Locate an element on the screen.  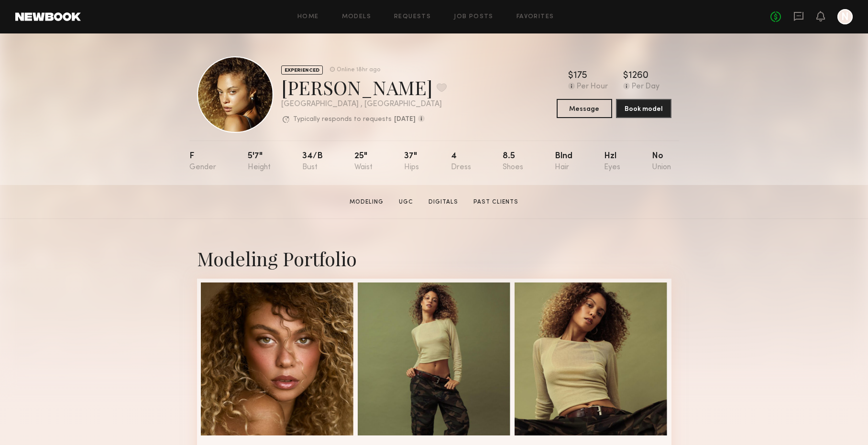
div: 37" is located at coordinates (411, 162).